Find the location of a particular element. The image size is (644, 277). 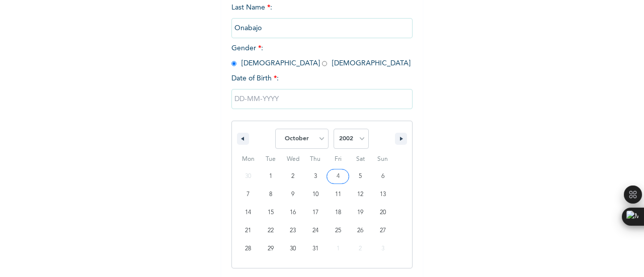

button: 6 is located at coordinates (382, 176).